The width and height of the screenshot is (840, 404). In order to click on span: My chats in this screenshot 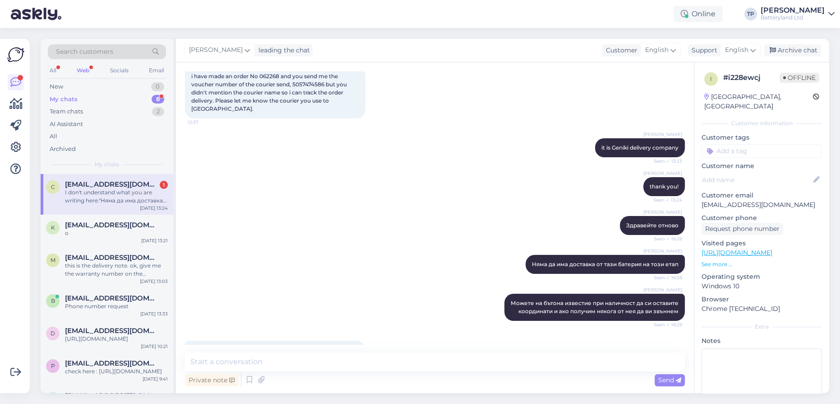, I will do `click(107, 164)`.